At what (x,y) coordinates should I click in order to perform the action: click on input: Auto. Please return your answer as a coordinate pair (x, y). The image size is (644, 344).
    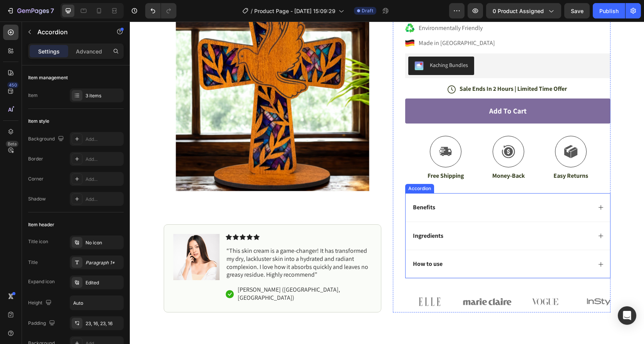
    Looking at the image, I should click on (97, 303).